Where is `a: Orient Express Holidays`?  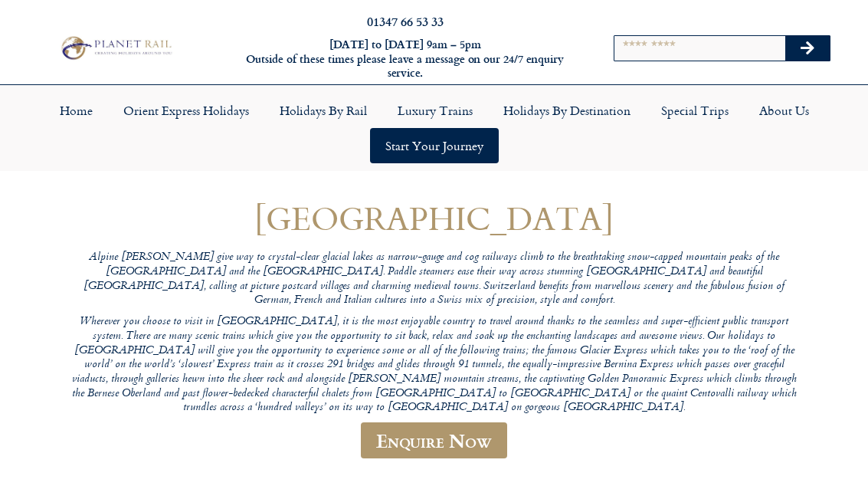 a: Orient Express Holidays is located at coordinates (186, 110).